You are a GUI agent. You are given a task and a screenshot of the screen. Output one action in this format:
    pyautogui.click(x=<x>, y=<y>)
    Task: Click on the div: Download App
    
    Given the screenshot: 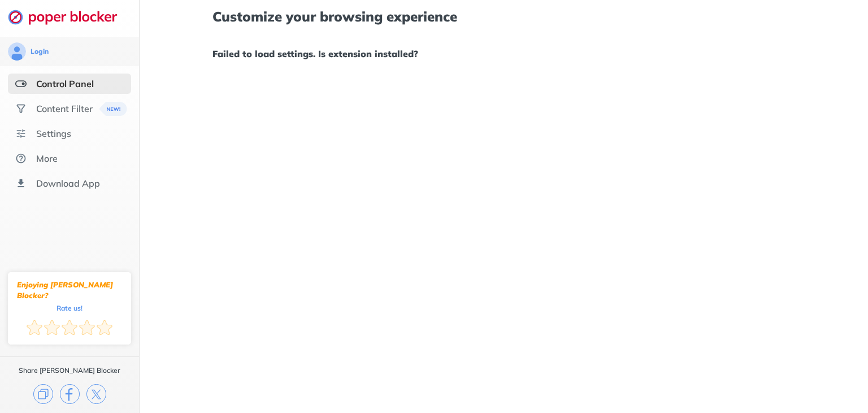 What is the action you would take?
    pyautogui.click(x=68, y=183)
    